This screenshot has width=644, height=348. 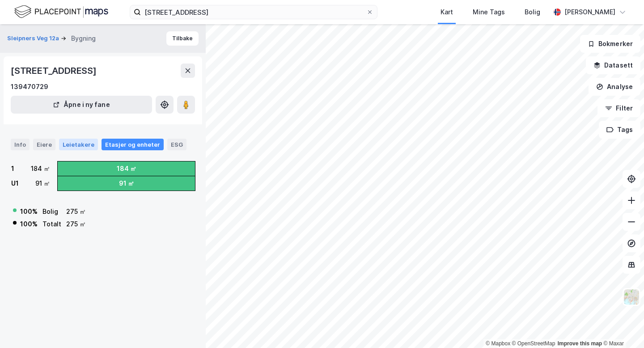 I want to click on button: Sleipners Veg 12a, so click(x=34, y=39).